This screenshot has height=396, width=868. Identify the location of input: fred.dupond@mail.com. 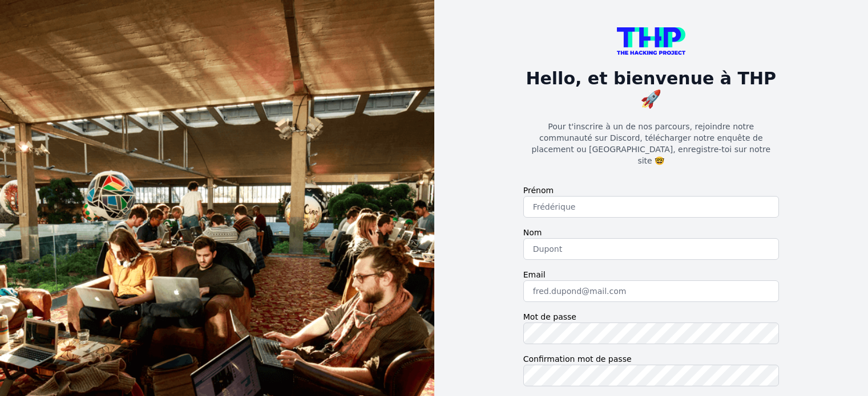
(651, 291).